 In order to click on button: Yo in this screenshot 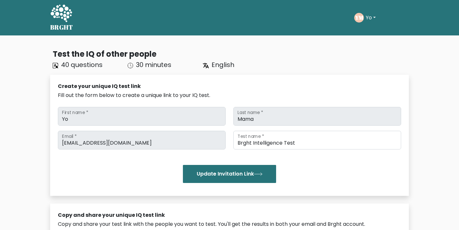, I will do `click(371, 18)`.